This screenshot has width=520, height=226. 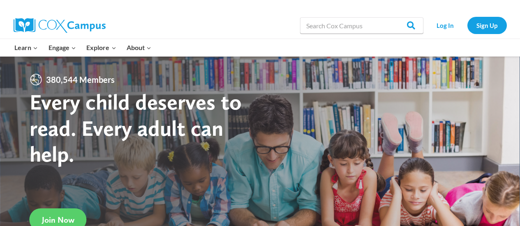 I want to click on span: Learn, so click(x=26, y=48).